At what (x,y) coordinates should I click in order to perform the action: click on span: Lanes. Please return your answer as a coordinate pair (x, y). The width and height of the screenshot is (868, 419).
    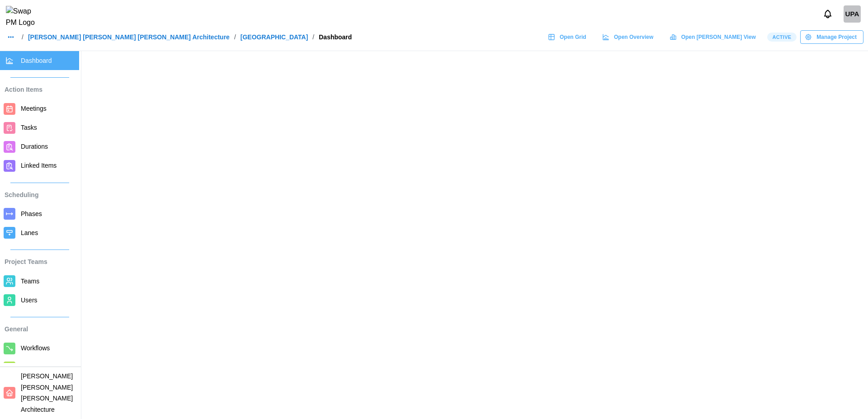
    Looking at the image, I should click on (29, 233).